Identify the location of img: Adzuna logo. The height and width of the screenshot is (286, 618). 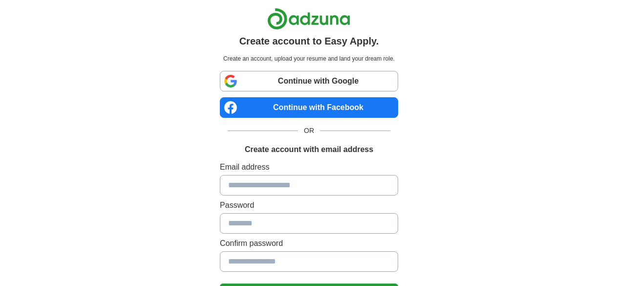
(309, 19).